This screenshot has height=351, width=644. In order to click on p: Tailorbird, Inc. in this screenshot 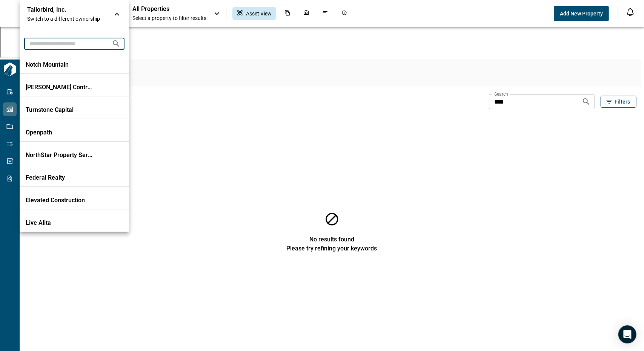, I will do `click(62, 9)`.